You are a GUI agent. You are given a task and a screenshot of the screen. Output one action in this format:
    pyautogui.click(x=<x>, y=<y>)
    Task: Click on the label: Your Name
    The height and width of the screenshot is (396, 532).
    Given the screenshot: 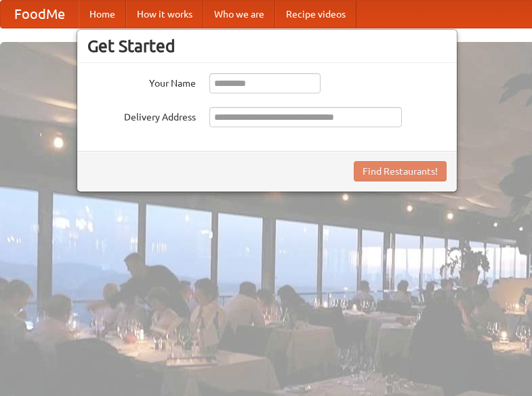 What is the action you would take?
    pyautogui.click(x=142, y=81)
    